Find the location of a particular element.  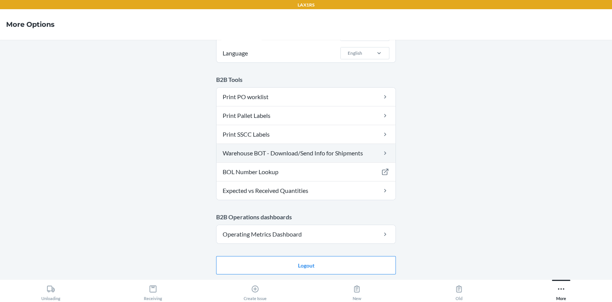

div: Old is located at coordinates (459, 291).